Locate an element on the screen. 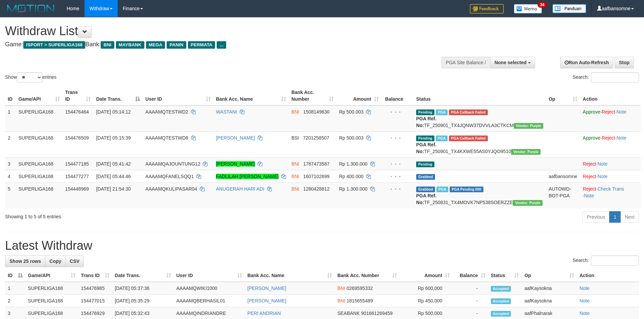 Image resolution: width=644 pixels, height=319 pixels. th: Status is located at coordinates (480, 96).